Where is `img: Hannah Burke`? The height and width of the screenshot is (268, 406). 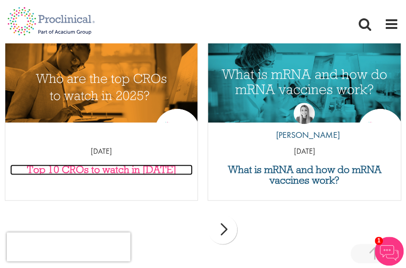
img: Hannah Burke is located at coordinates (304, 113).